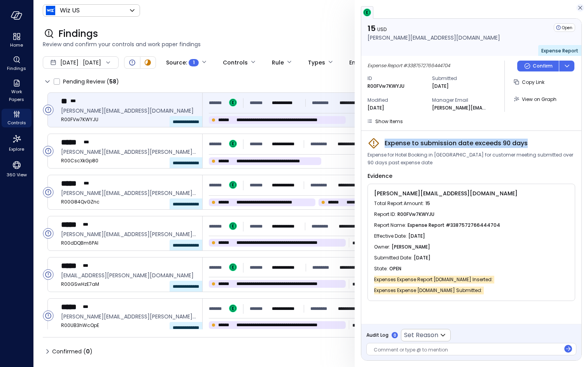 Image resolution: width=588 pixels, height=367 pixels. What do you see at coordinates (128, 284) in the screenshot?
I see `span: R00GSwHzE7aM` at bounding box center [128, 284].